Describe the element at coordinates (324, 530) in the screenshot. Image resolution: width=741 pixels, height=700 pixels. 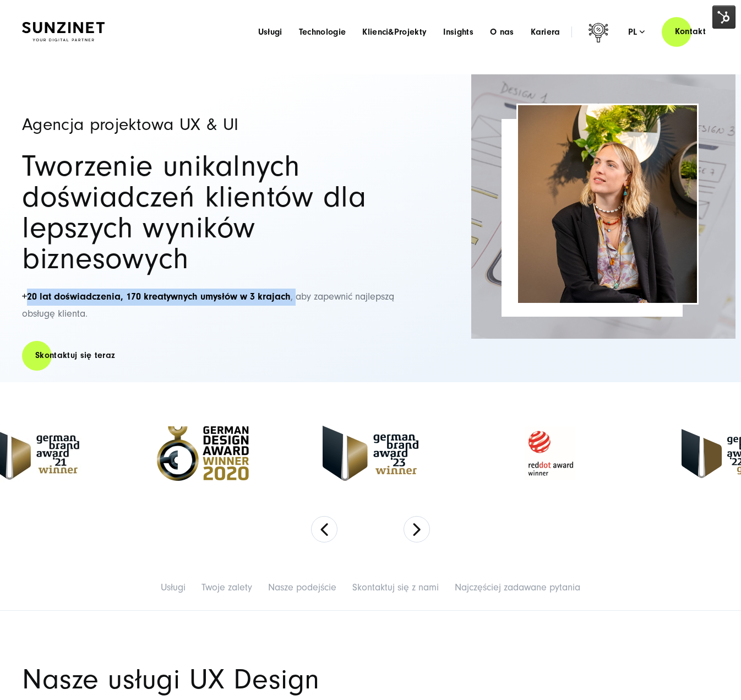
I see `button: Previous` at that location.